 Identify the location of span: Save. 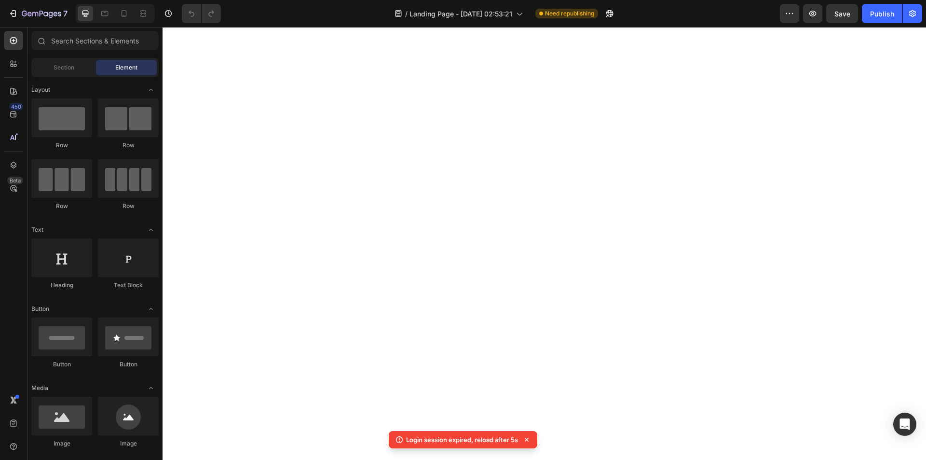
(843, 14).